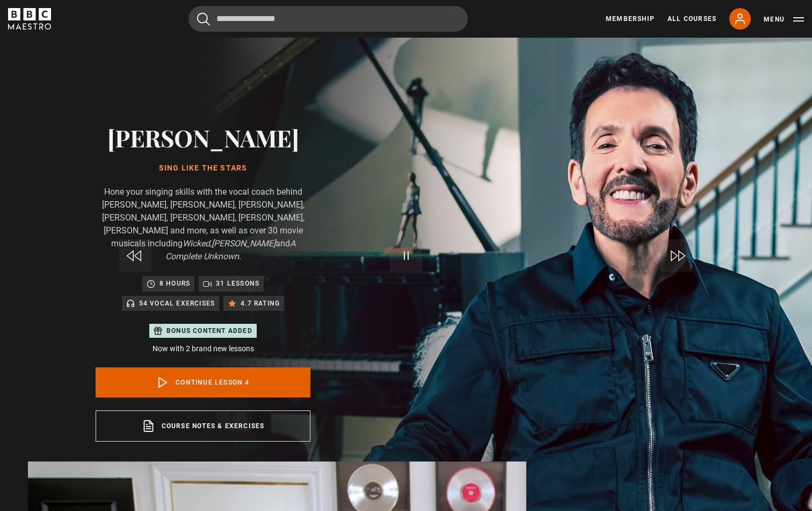 The image size is (812, 511). Describe the element at coordinates (203, 382) in the screenshot. I see `a: Continue lesson 4` at that location.